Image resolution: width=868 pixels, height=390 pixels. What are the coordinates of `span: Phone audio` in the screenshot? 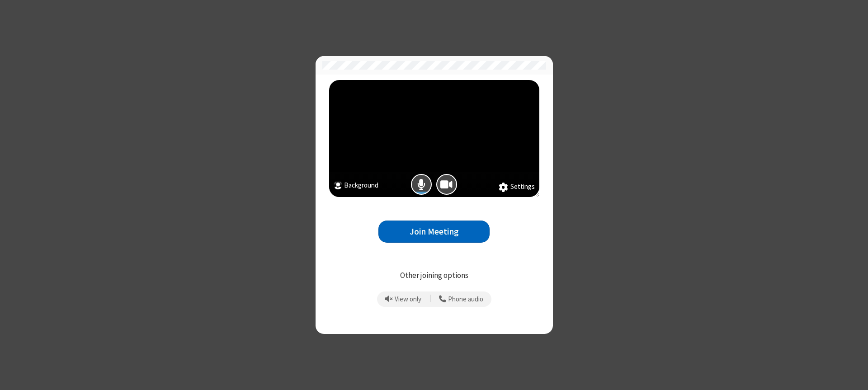 It's located at (466, 299).